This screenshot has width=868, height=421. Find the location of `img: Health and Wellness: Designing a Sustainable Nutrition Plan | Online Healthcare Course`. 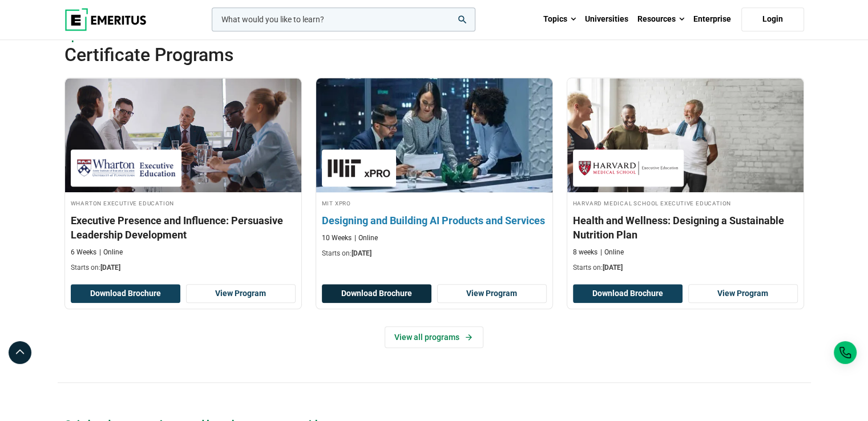

img: Health and Wellness: Designing a Sustainable Nutrition Plan | Online Healthcare Course is located at coordinates (685, 135).